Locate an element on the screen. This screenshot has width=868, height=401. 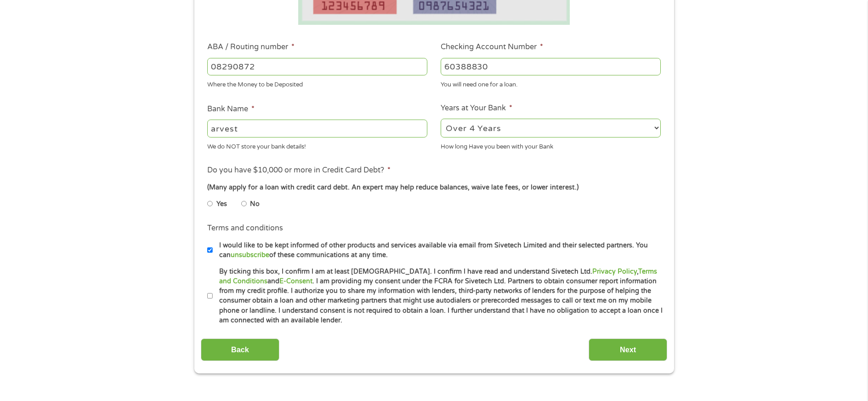
div: Where the Money to be Deposited is located at coordinates (317, 84).